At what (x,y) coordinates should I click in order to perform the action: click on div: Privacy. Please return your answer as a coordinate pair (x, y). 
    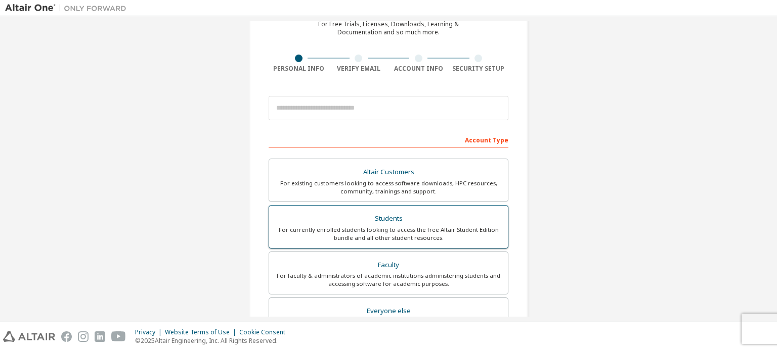
    Looking at the image, I should click on (150, 333).